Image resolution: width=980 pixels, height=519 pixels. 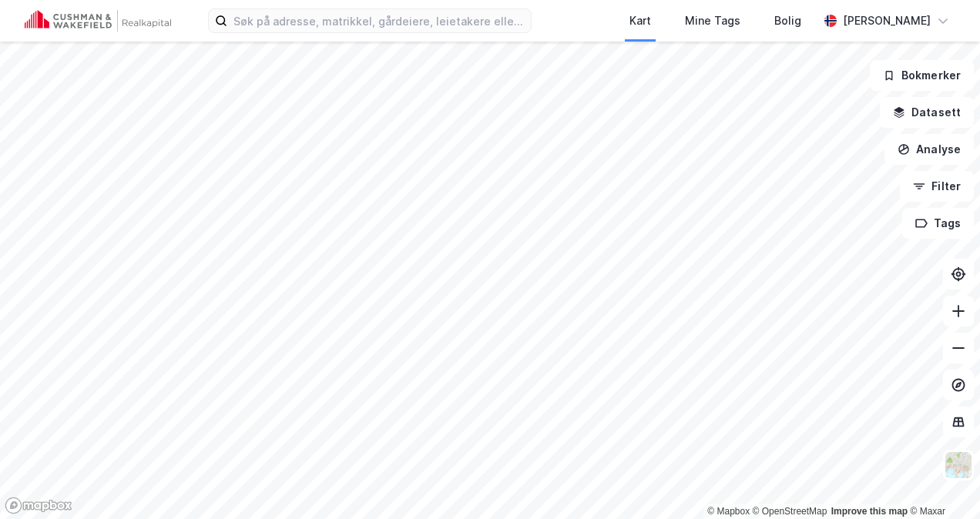 What do you see at coordinates (379, 20) in the screenshot?
I see `input: Søk på adresse, matrikkel, gårdeiere, leietakere eller personer` at bounding box center [379, 20].